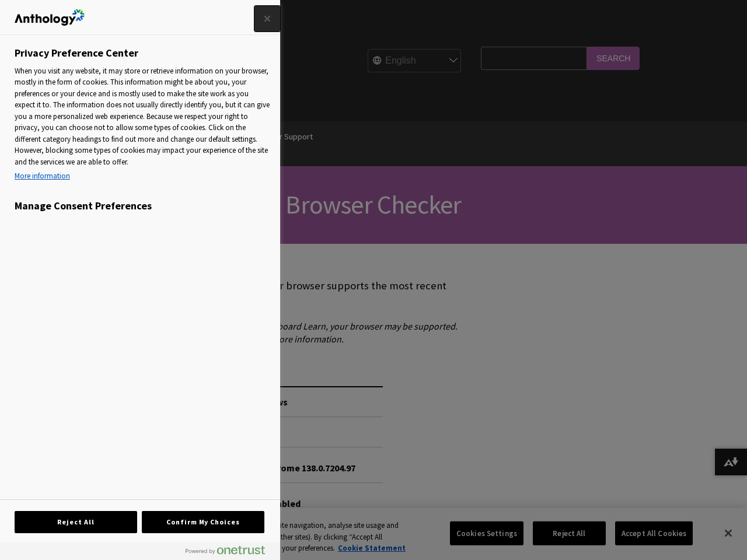 This screenshot has width=747, height=560. I want to click on button: Confirm My Choices, so click(203, 522).